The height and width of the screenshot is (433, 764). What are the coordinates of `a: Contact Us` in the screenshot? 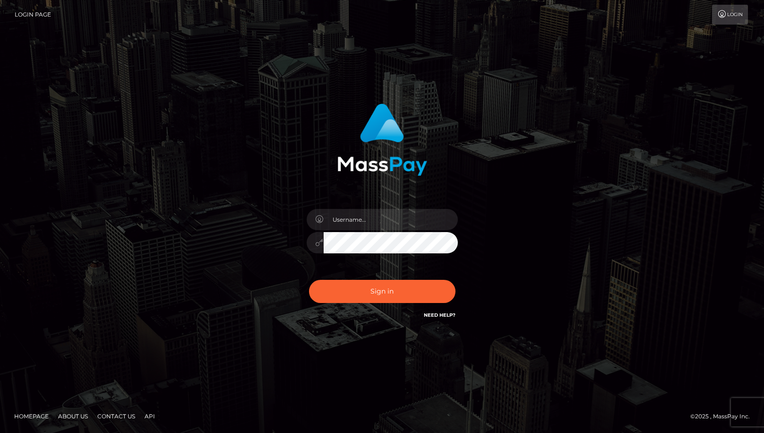 It's located at (116, 416).